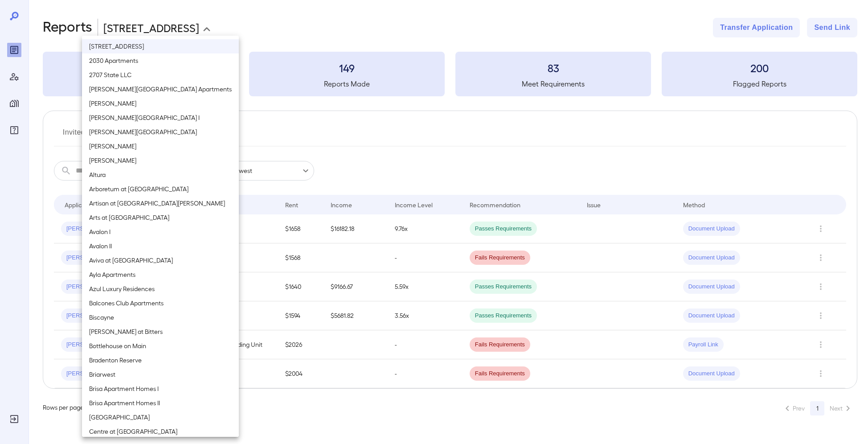  Describe the element at coordinates (160, 403) in the screenshot. I see `li: Brisa Apartment Homes II` at that location.